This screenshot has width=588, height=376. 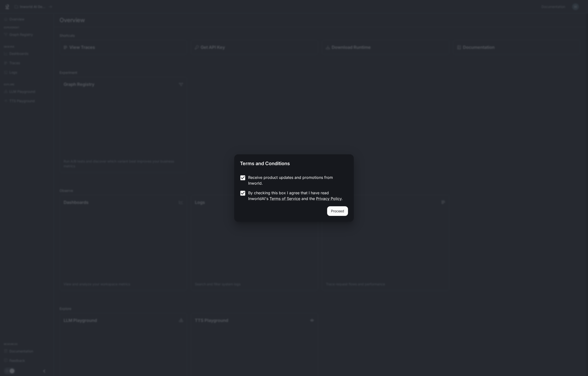 What do you see at coordinates (296, 180) in the screenshot?
I see `p: Receive product updates and promotions from Inworld.` at bounding box center [296, 180].